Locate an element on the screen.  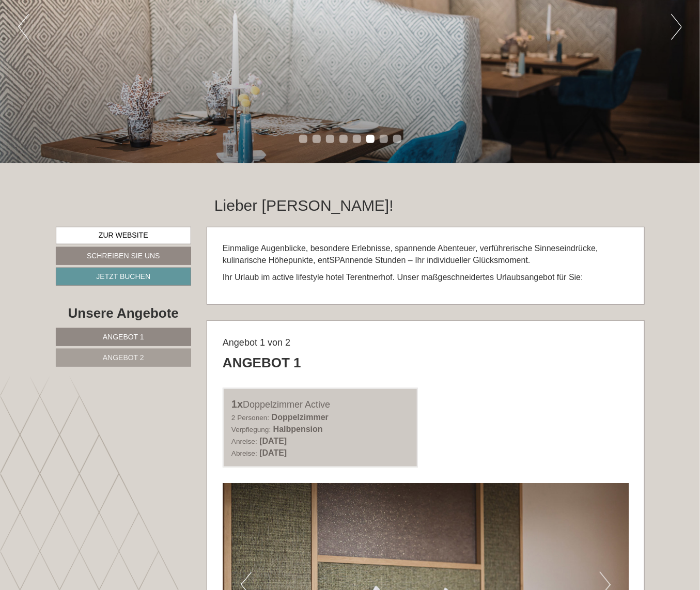
b: 1x is located at coordinates (237, 404).